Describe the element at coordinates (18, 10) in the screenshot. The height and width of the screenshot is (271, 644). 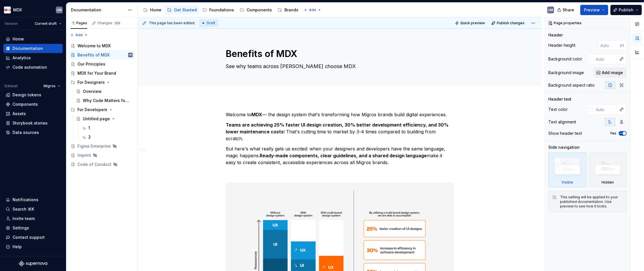
I see `div: MDX` at that location.